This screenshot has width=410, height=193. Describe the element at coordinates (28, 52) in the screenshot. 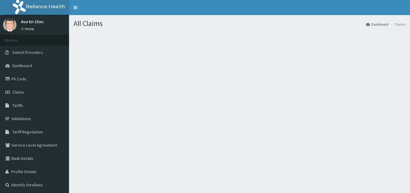

I see `span: Switch Providers` at that location.